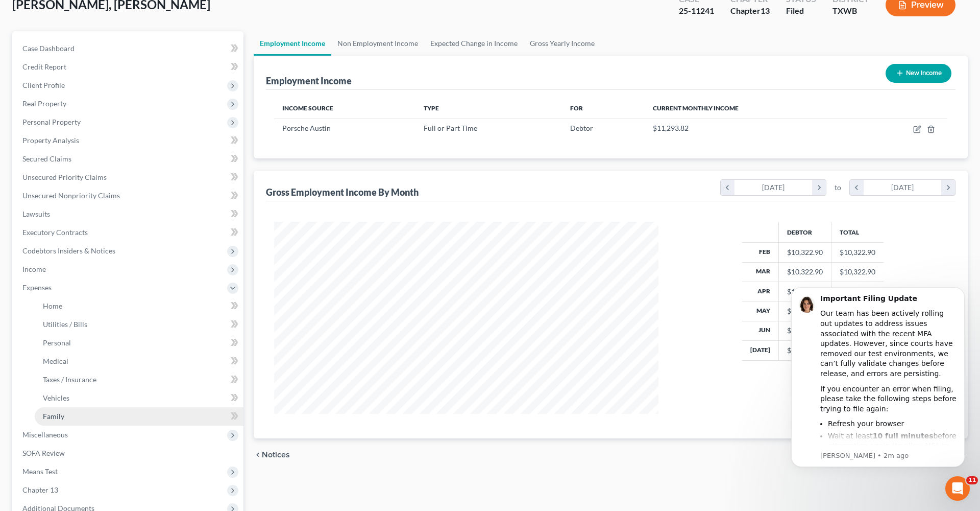 The width and height of the screenshot is (980, 511). Describe the element at coordinates (129, 67) in the screenshot. I see `a: Credit Report` at that location.